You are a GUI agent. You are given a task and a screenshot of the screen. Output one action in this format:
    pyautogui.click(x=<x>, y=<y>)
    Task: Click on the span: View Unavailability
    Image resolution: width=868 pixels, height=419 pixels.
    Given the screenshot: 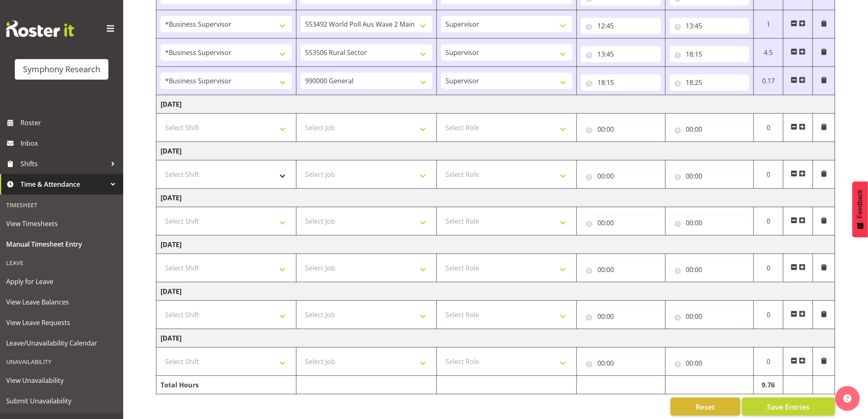 What is the action you would take?
    pyautogui.click(x=61, y=380)
    